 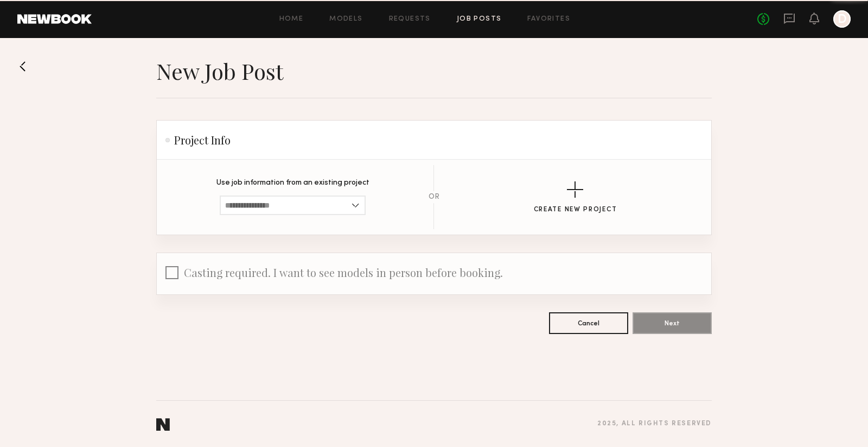 I want to click on button: Create New Project, so click(x=576, y=197).